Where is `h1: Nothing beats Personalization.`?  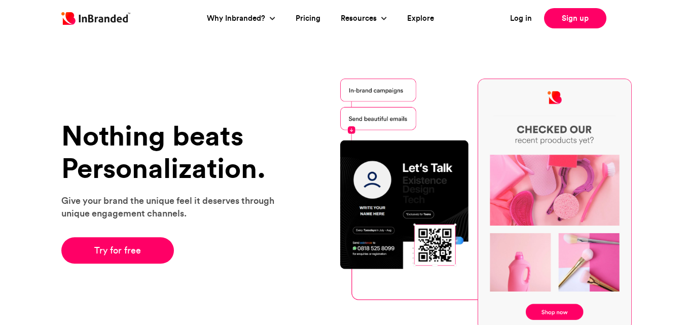 h1: Nothing beats Personalization. is located at coordinates (174, 152).